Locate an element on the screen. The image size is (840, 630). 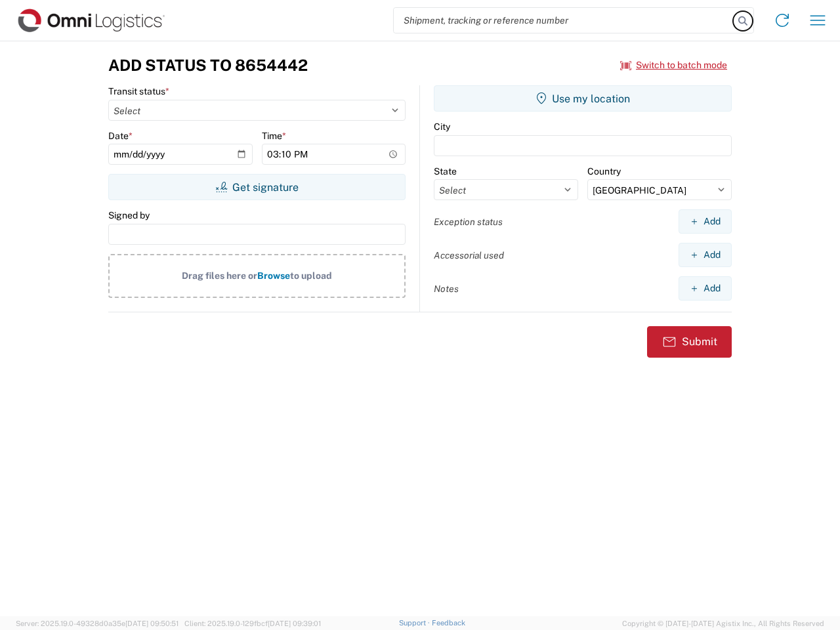
span: Client: 2025.19.0-129fbcf is located at coordinates (252, 624).